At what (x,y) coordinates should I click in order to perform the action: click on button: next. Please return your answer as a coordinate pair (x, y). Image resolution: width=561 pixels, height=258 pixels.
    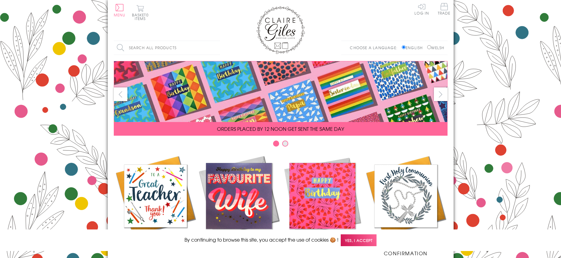
    Looking at the image, I should click on (441, 94).